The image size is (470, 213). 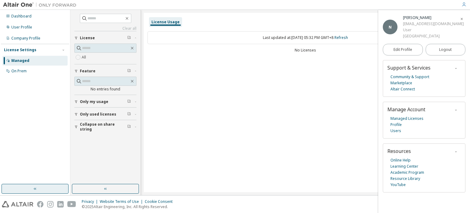 I want to click on div: License Settings, so click(x=20, y=50).